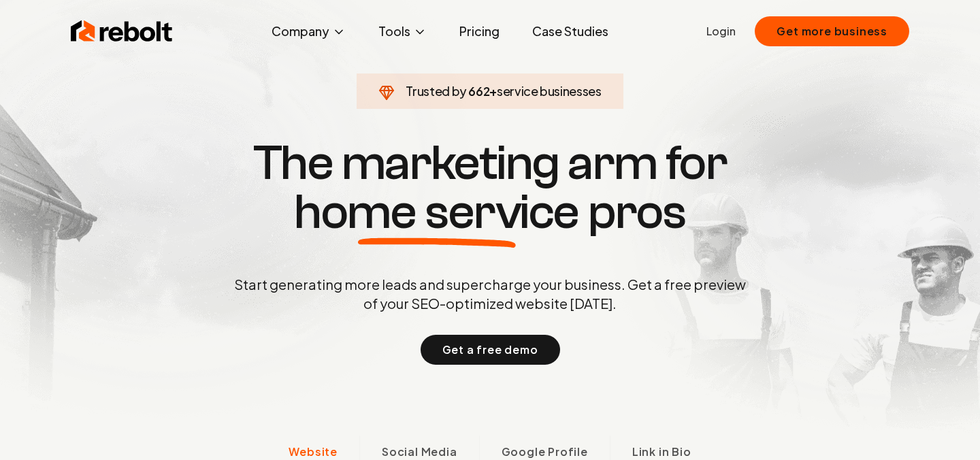 Image resolution: width=980 pixels, height=460 pixels. What do you see at coordinates (661, 452) in the screenshot?
I see `span: Link in Bio` at bounding box center [661, 452].